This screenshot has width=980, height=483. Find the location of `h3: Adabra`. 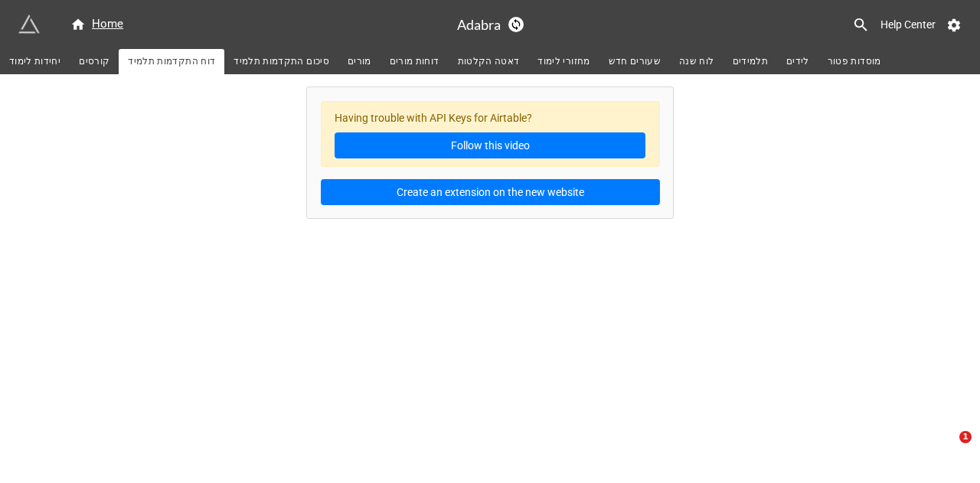

h3: Adabra is located at coordinates (479, 24).